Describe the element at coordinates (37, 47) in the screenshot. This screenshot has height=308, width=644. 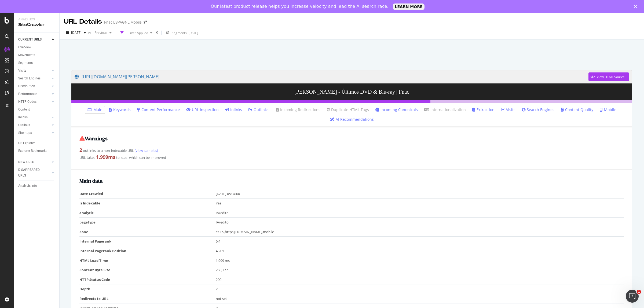
I see `a: Overview` at that location.